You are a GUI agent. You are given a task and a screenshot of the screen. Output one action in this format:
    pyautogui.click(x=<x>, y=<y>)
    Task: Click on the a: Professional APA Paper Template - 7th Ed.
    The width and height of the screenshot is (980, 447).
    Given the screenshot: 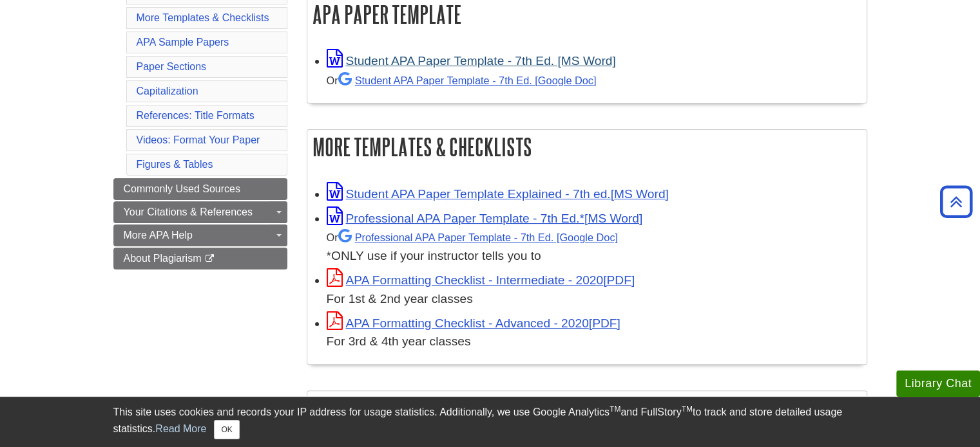 What is the action you would take?
    pyautogui.click(x=478, y=237)
    